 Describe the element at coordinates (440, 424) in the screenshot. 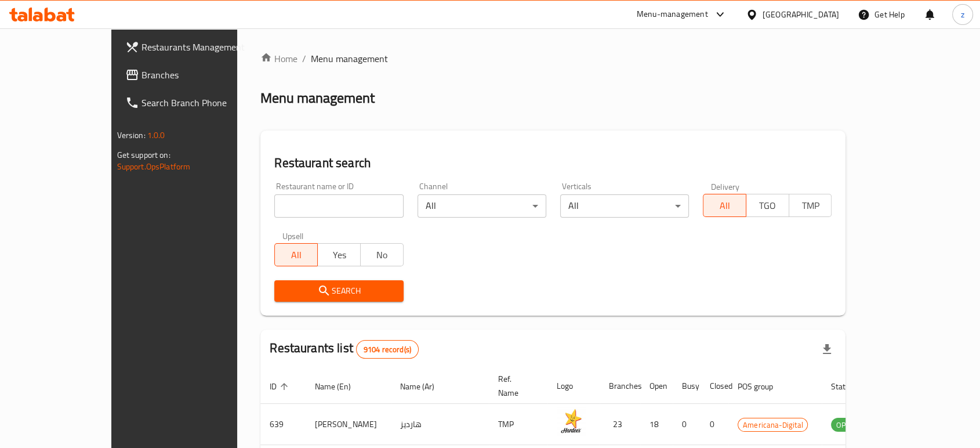

I see `td: هارديز` at that location.